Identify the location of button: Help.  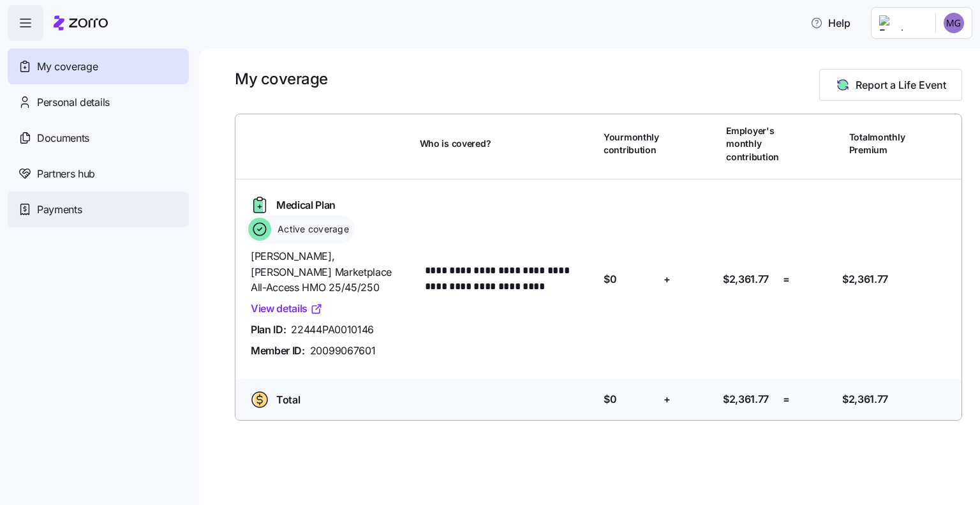
(830, 23).